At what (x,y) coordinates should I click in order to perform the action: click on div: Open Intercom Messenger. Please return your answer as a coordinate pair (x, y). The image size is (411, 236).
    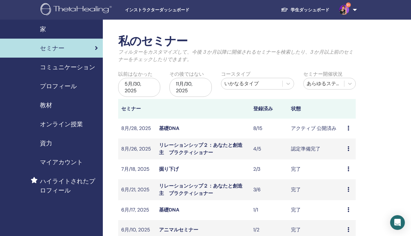
    Looking at the image, I should click on (398, 223).